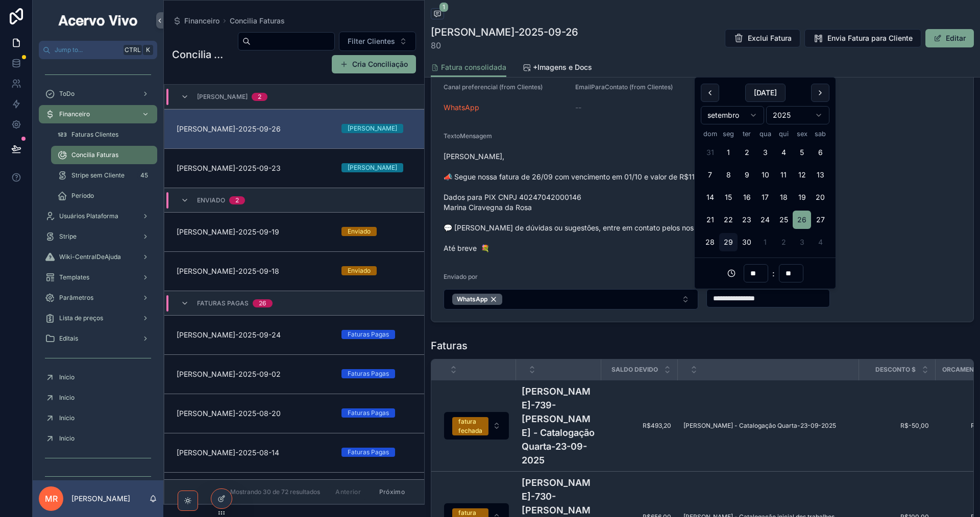  Describe the element at coordinates (747, 175) in the screenshot. I see `button: terça-feira, 9 de setembro de 2025` at that location.